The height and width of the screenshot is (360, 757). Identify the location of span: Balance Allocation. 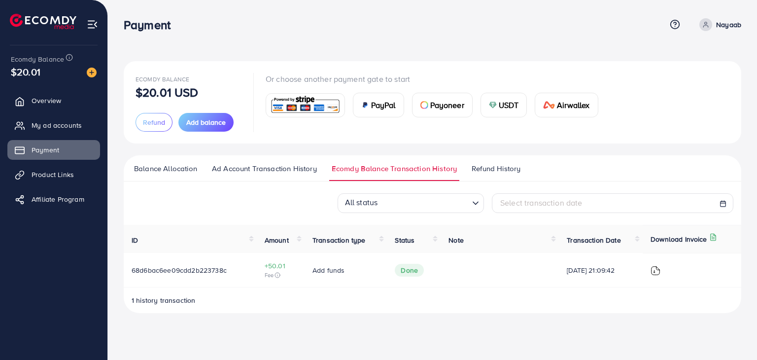
(166, 169).